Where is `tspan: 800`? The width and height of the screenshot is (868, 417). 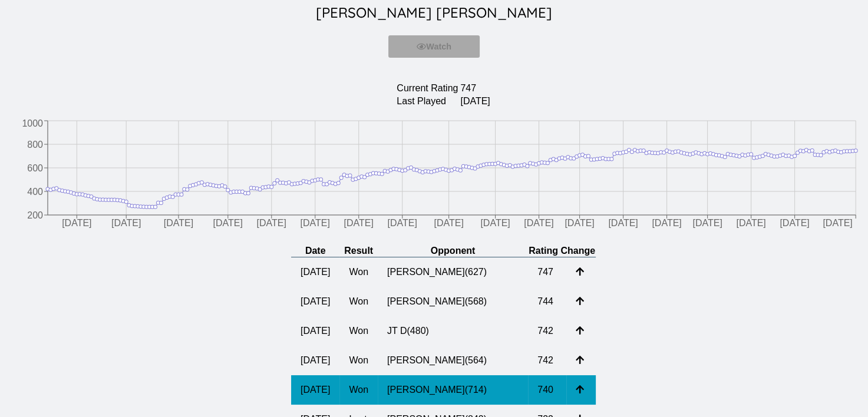 tspan: 800 is located at coordinates (35, 144).